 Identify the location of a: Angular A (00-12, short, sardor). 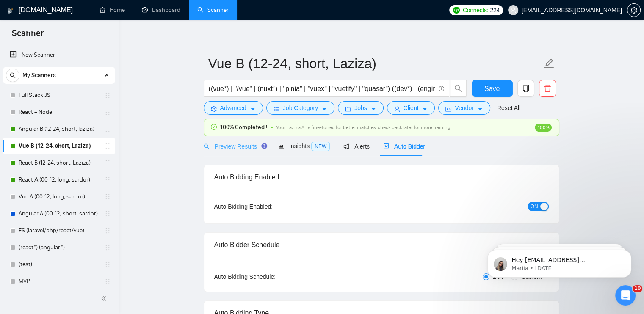
(59, 213).